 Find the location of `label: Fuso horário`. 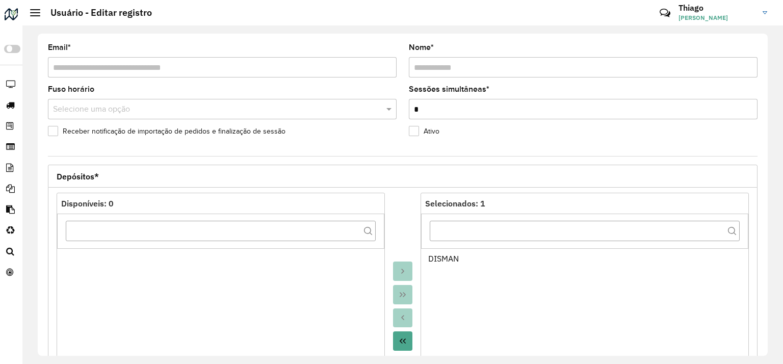

label: Fuso horário is located at coordinates (71, 89).